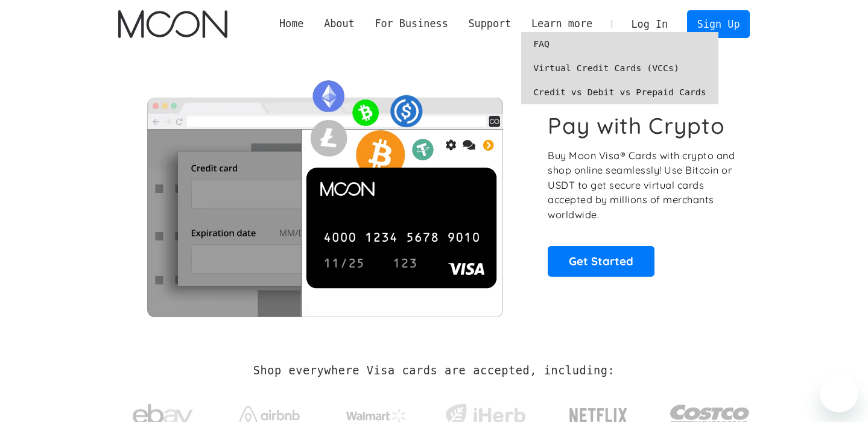  What do you see at coordinates (173, 25) in the screenshot?
I see `img: Moon Logo` at bounding box center [173, 25].